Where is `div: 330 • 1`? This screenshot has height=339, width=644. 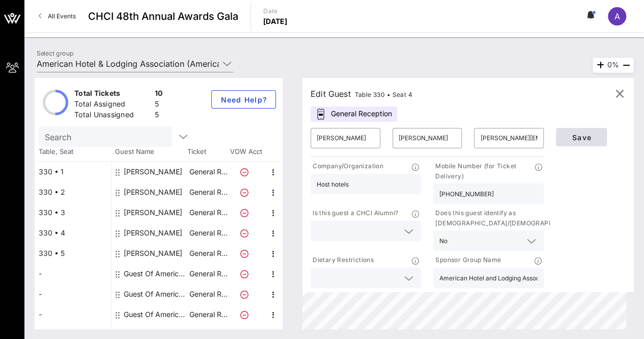
div: 330 • 1 is located at coordinates (73, 172).